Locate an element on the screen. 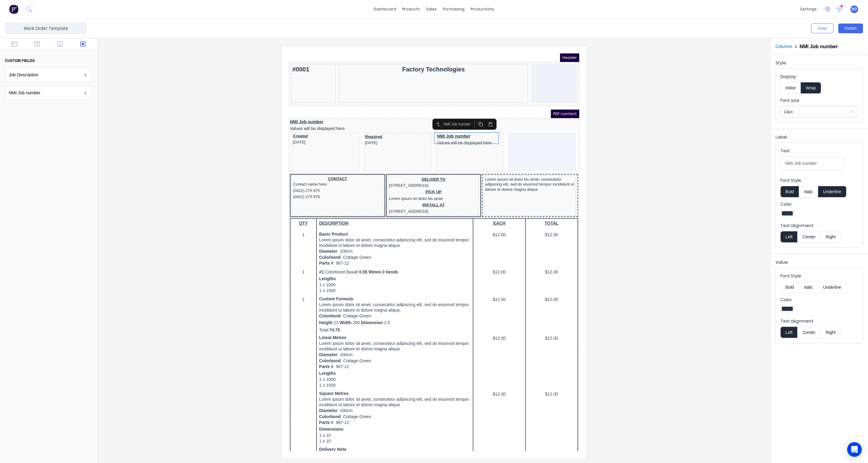 The image size is (868, 463). label: Font size is located at coordinates (819, 101).